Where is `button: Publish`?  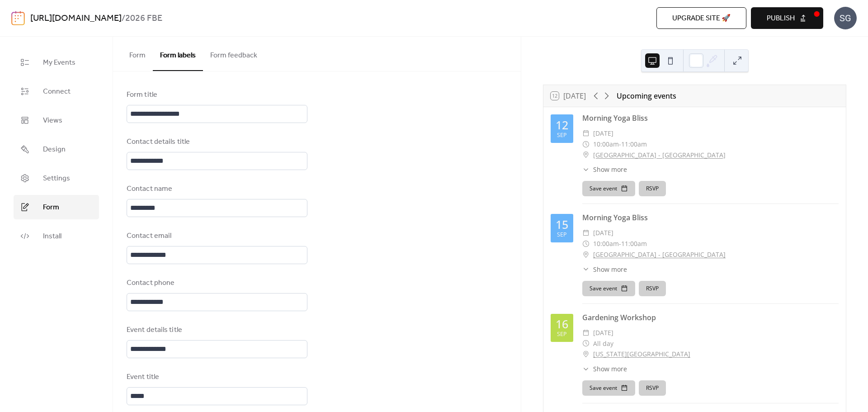
button: Publish is located at coordinates (787, 18).